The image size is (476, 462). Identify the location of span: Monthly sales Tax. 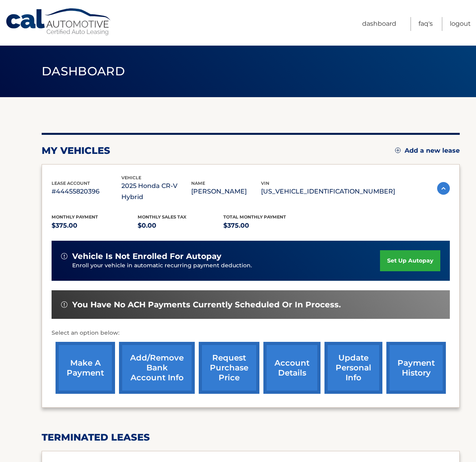
(162, 217).